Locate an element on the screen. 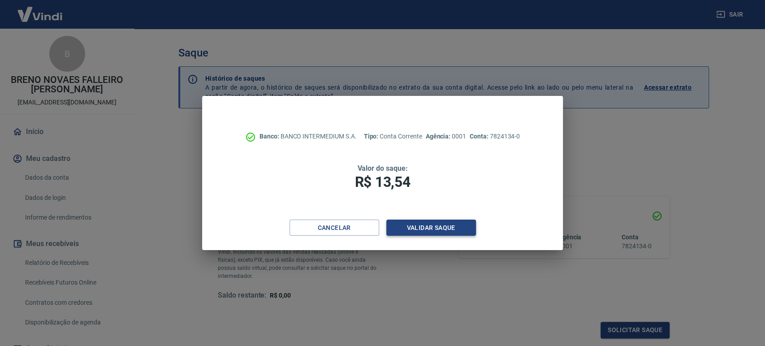 The image size is (765, 346). span: Tipo: is located at coordinates (372, 136).